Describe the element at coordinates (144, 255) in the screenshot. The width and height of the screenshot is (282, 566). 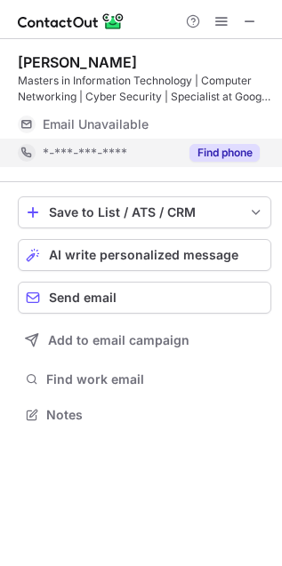
I see `button: AI write personalized message` at that location.